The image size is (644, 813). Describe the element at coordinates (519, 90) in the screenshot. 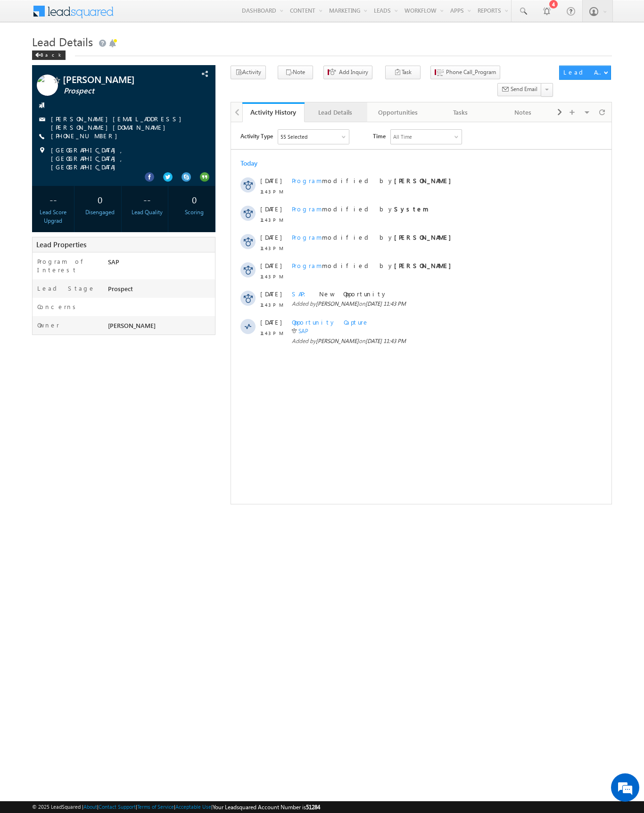

I see `button: Send Email` at that location.